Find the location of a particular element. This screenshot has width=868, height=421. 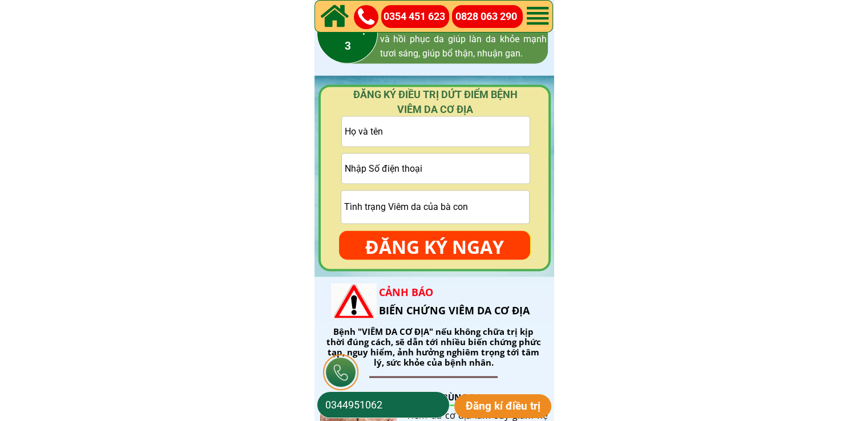

span: Nâng cao hệ miễn dịch, tăng độ đàn hồi và hồi phục da giúp làn da khỏe mạnh tươi sáng, giúp bổ th... is located at coordinates (464, 39).